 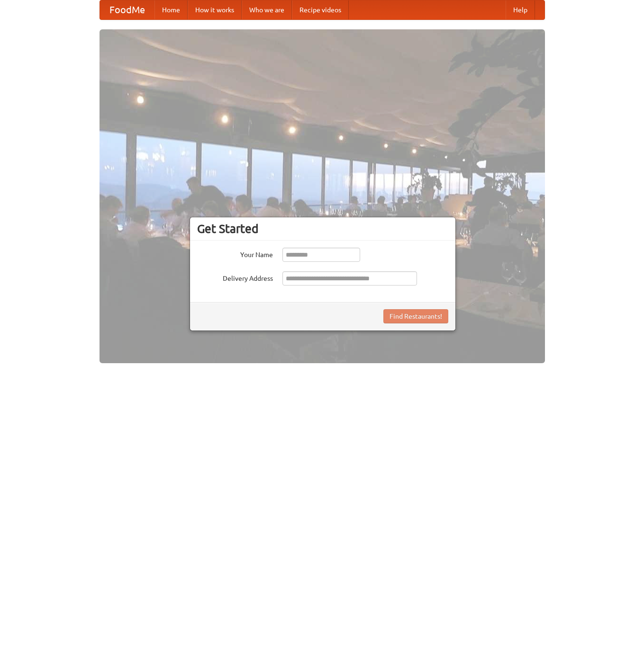 I want to click on a: Help, so click(x=520, y=10).